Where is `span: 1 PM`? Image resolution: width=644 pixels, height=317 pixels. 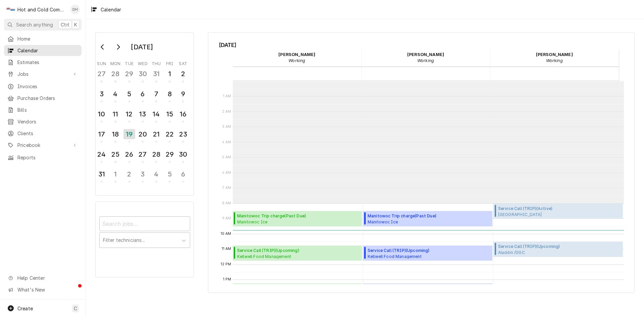
span: 1 PM is located at coordinates (227, 280).